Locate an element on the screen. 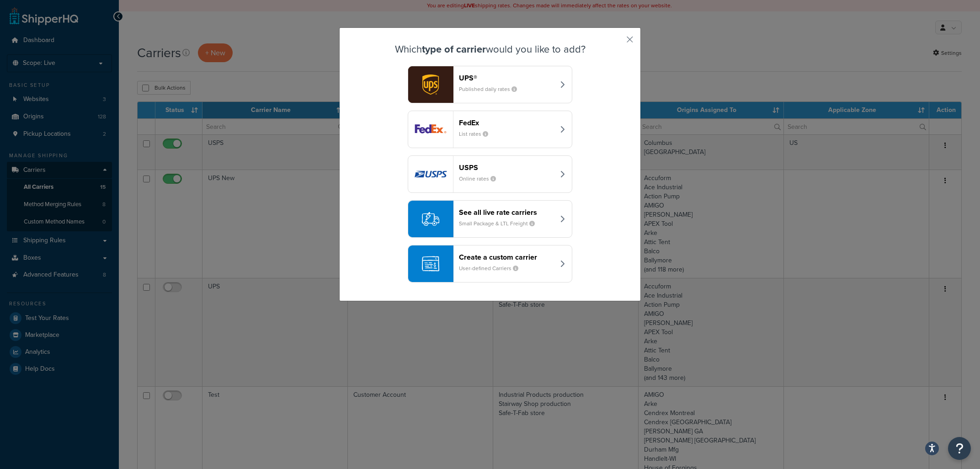  h3: Which would you like to add? is located at coordinates (490, 49).